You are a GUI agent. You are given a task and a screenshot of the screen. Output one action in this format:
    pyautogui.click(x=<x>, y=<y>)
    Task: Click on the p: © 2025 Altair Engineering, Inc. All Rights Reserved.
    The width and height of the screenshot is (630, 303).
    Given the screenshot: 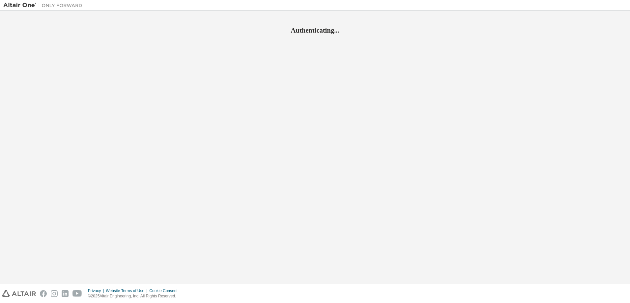 What is the action you would take?
    pyautogui.click(x=135, y=296)
    